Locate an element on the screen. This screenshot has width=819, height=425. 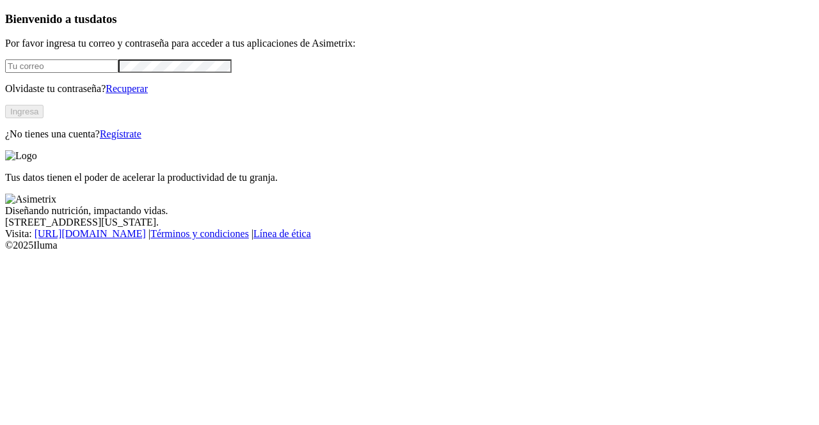
img: Asimetrix is located at coordinates (31, 200).